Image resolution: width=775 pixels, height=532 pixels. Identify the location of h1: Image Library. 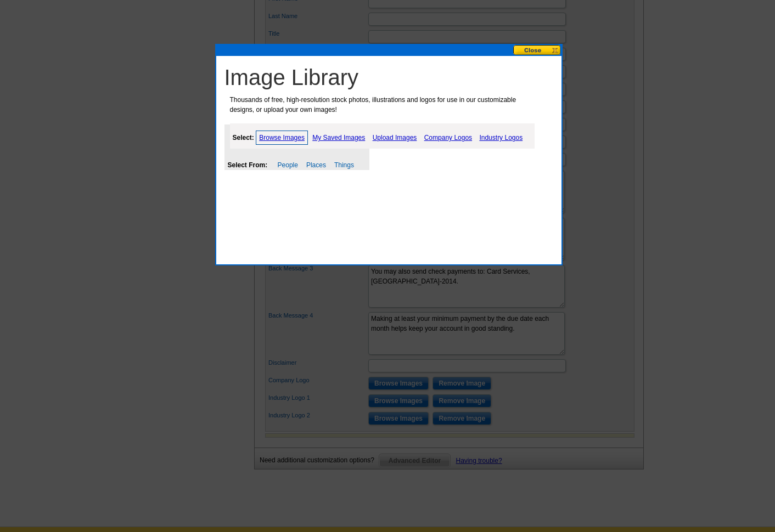
(391, 77).